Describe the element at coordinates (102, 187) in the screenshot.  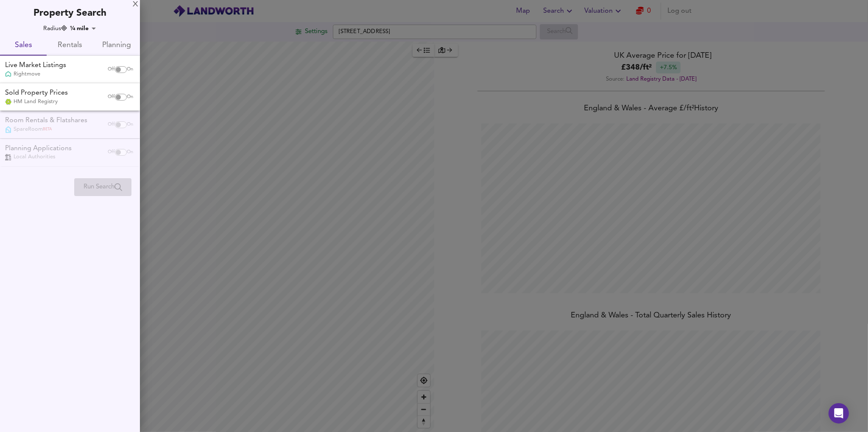
I see `div: Please enable at least one data source to run a search` at that location.